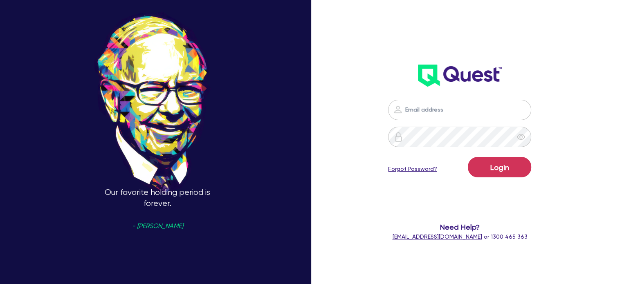  I want to click on span: eye, so click(521, 137).